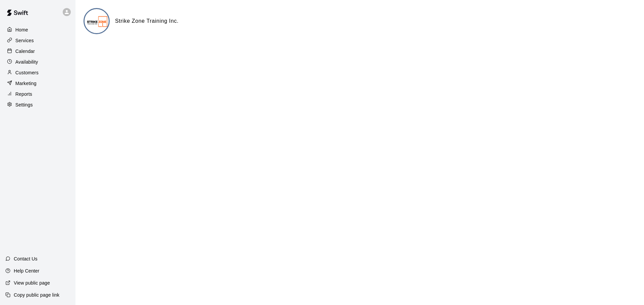 This screenshot has height=305, width=644. I want to click on div: Reports, so click(38, 94).